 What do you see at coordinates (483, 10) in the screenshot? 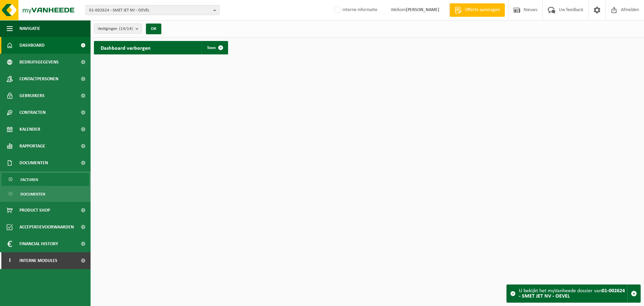
I see `span: Offerte aanvragen` at bounding box center [483, 10].